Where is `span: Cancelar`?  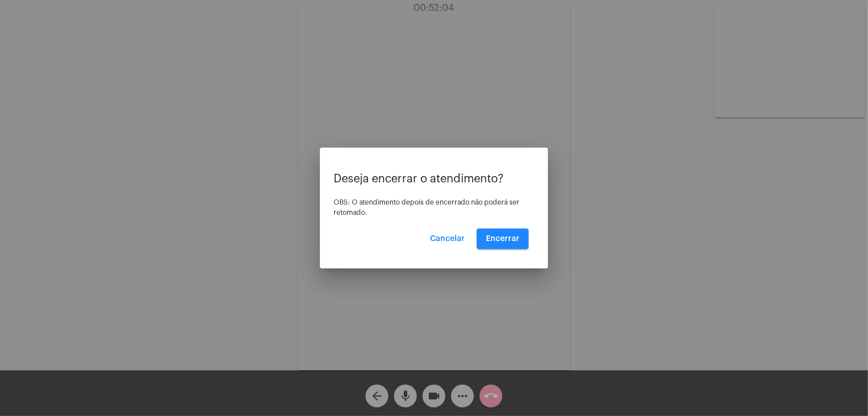
span: Cancelar is located at coordinates (447, 239).